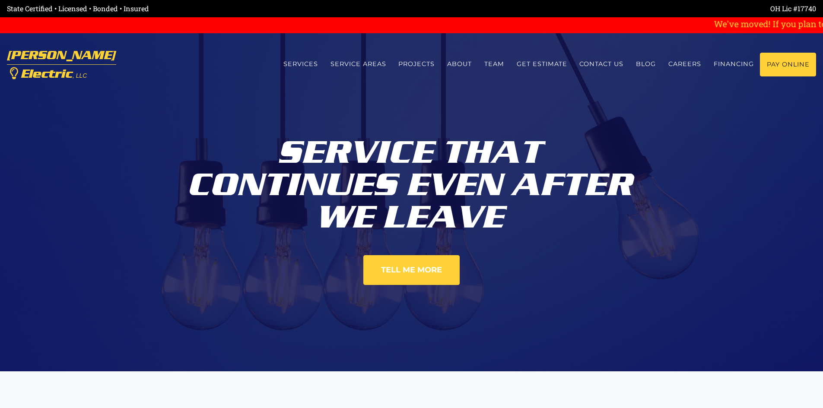  Describe the element at coordinates (460, 64) in the screenshot. I see `a: About` at that location.